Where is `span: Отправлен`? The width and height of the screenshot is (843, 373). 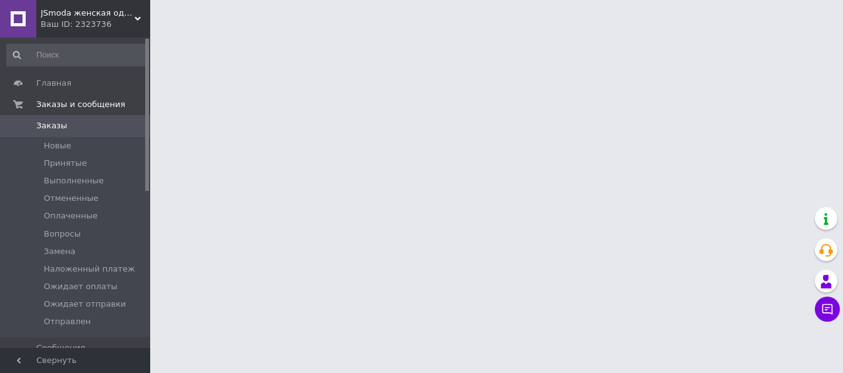 span: Отправлен is located at coordinates (67, 322).